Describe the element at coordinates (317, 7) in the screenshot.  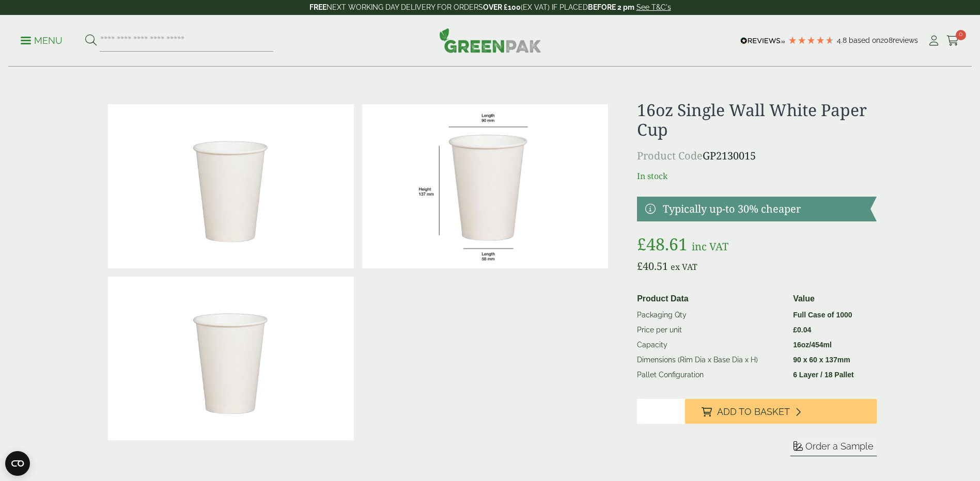
I see `strong: FREE` at that location.